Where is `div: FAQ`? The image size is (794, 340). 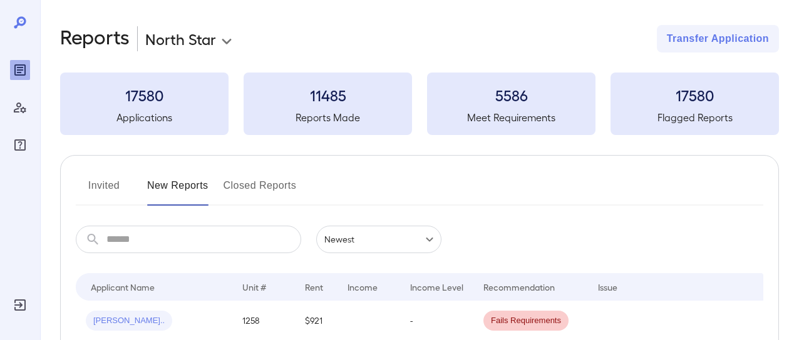 div: FAQ is located at coordinates (20, 145).